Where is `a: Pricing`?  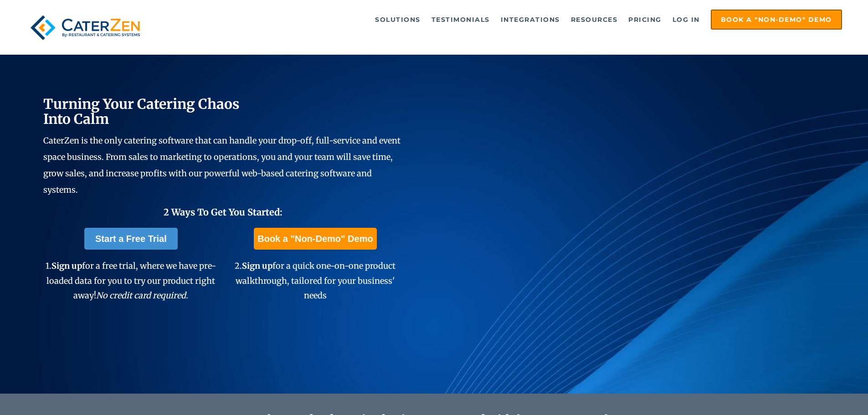
a: Pricing is located at coordinates (644, 20).